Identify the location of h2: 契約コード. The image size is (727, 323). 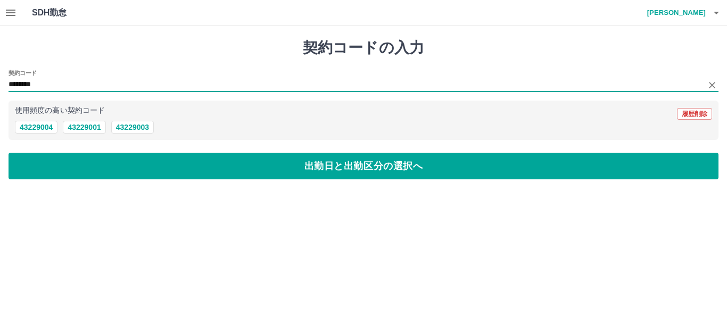
(22, 73).